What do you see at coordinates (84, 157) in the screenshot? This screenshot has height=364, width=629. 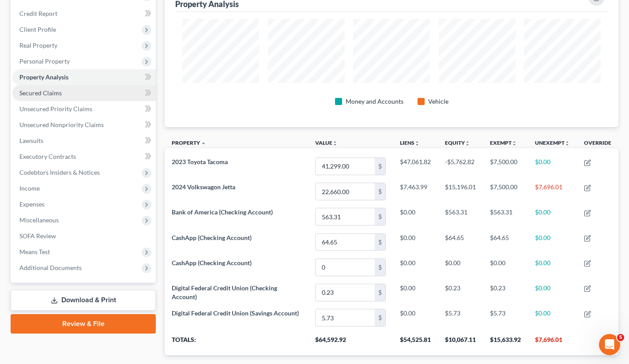 I see `a: Executory Contracts` at bounding box center [84, 157].